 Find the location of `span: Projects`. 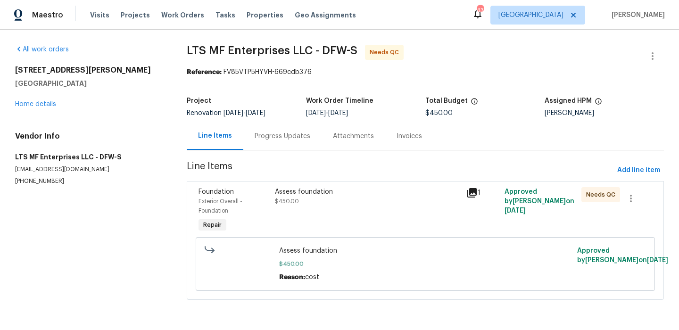

span: Projects is located at coordinates (135, 15).